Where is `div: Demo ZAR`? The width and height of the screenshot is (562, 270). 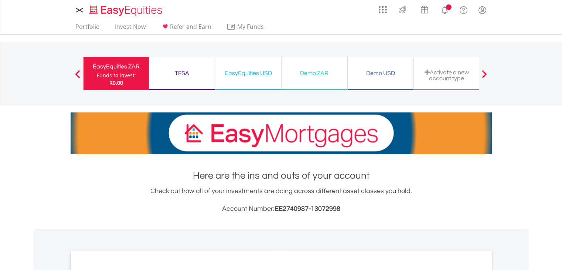 div: Demo ZAR is located at coordinates (314, 73).